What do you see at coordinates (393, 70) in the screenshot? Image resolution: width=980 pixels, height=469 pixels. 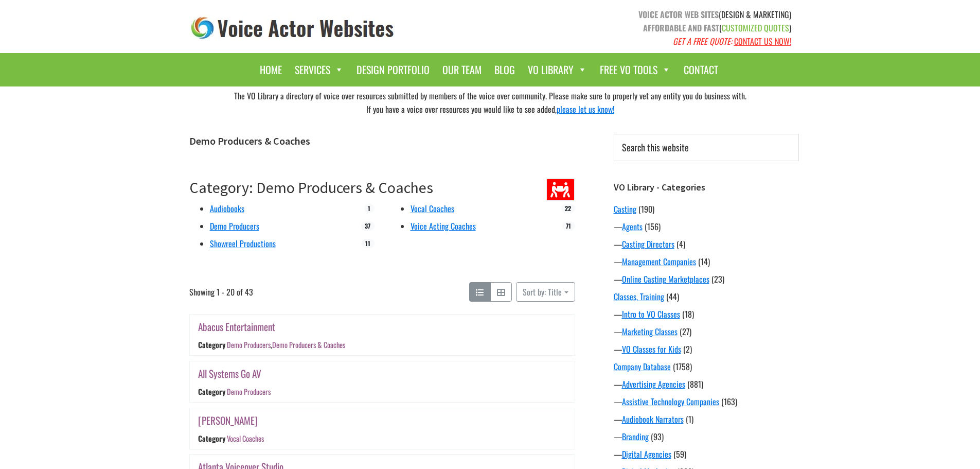 I see `a: Design Portfolio` at bounding box center [393, 70].